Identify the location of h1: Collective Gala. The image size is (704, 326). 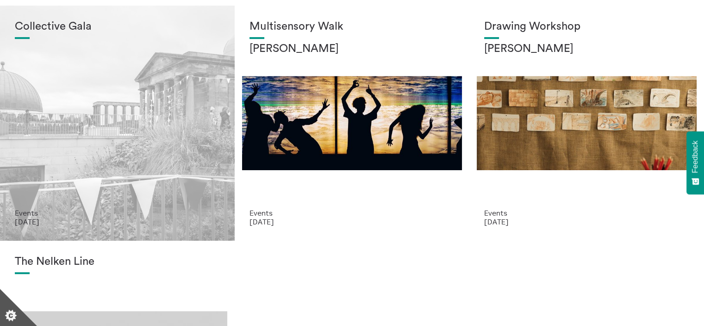
(117, 27).